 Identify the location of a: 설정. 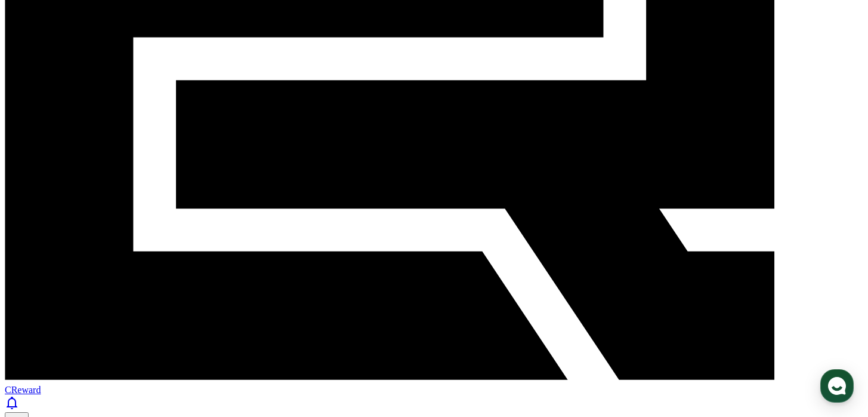
(191, 333).